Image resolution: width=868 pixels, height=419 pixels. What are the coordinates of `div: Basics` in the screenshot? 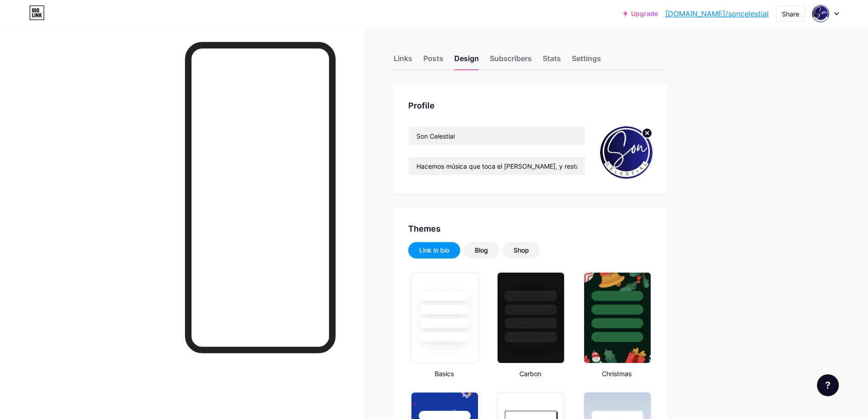 It's located at (444, 373).